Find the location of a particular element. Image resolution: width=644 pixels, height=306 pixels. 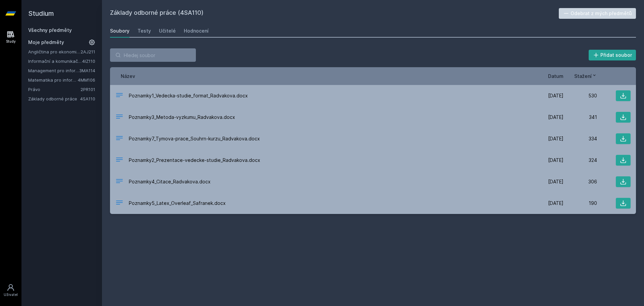

a: 3MA114 is located at coordinates (87, 70).